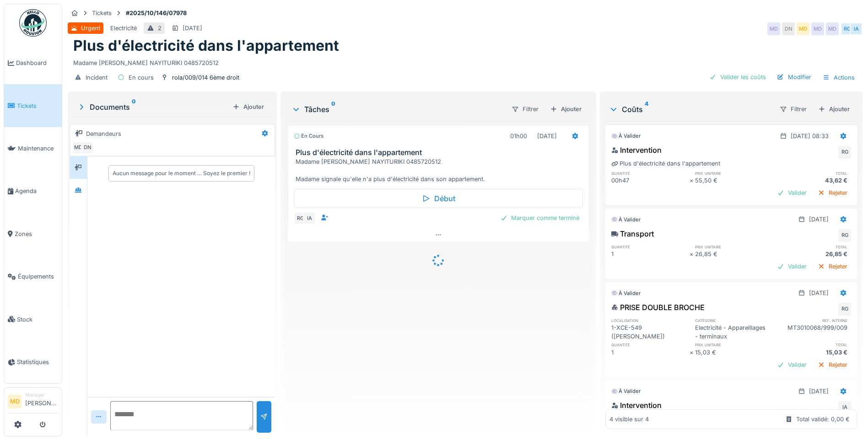 The width and height of the screenshot is (868, 440). What do you see at coordinates (738, 77) in the screenshot?
I see `div: Valider les coûts` at bounding box center [738, 77].